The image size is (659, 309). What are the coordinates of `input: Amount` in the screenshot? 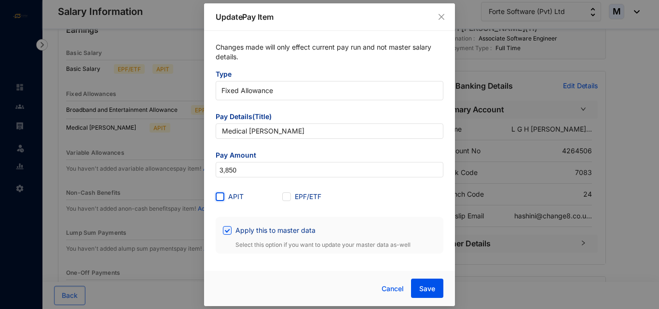 It's located at (330, 170).